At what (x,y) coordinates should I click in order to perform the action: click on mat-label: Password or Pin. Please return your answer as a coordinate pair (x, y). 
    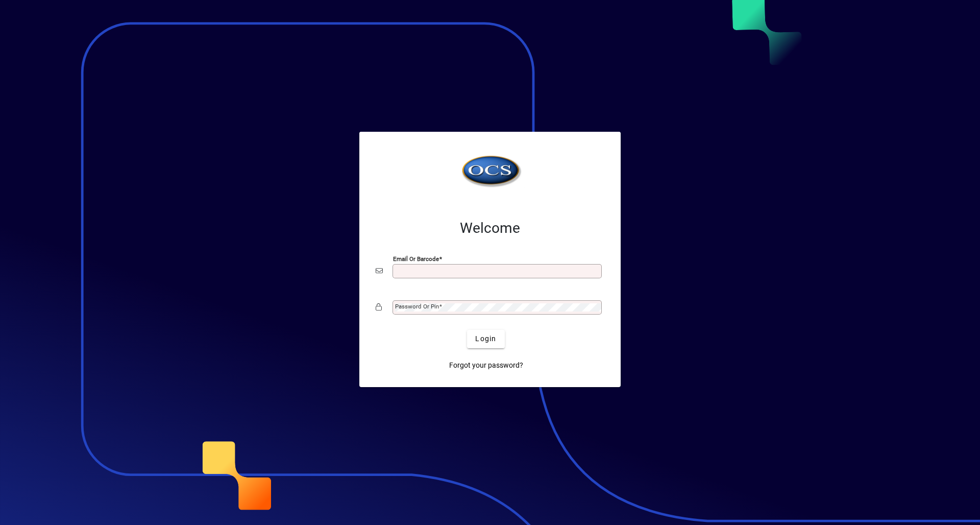
    Looking at the image, I should click on (417, 306).